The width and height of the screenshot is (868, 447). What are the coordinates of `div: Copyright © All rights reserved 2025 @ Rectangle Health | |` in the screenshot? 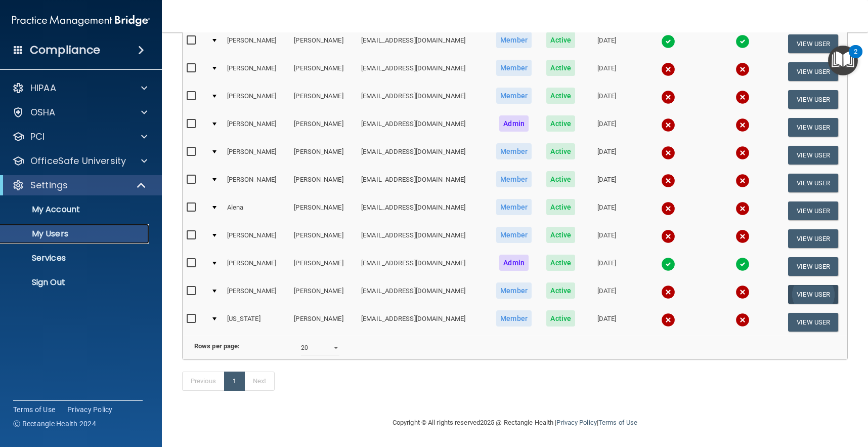 It's located at (515, 423).